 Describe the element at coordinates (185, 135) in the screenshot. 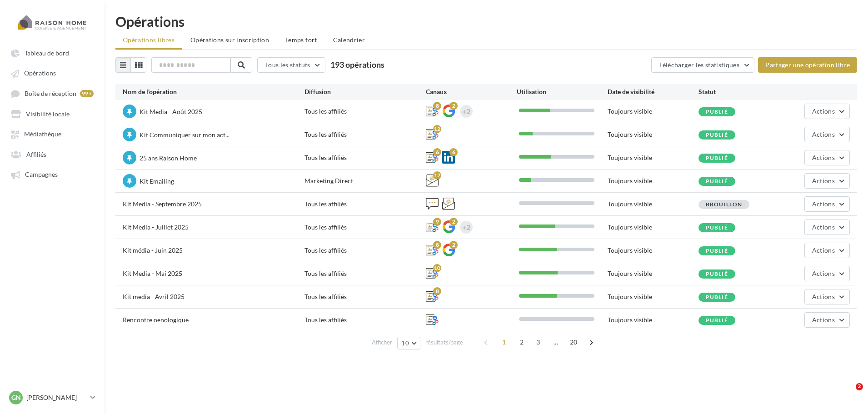

I see `span: Kit Communiquer sur mon act...` at that location.